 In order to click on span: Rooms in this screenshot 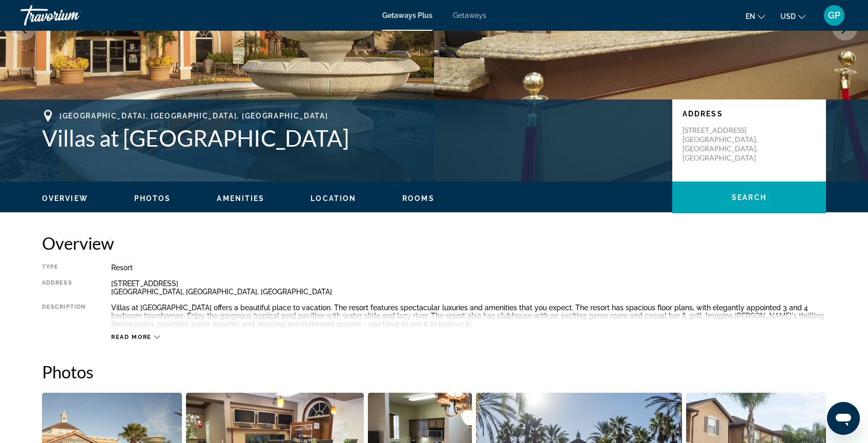, I will do `click(418, 199)`.